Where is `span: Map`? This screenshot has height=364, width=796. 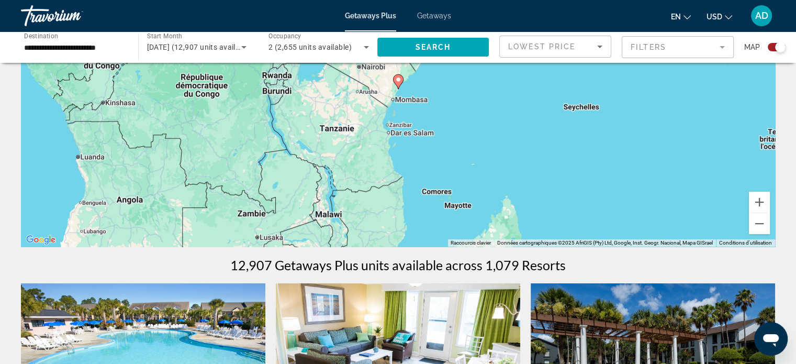
span: Map is located at coordinates (752, 47).